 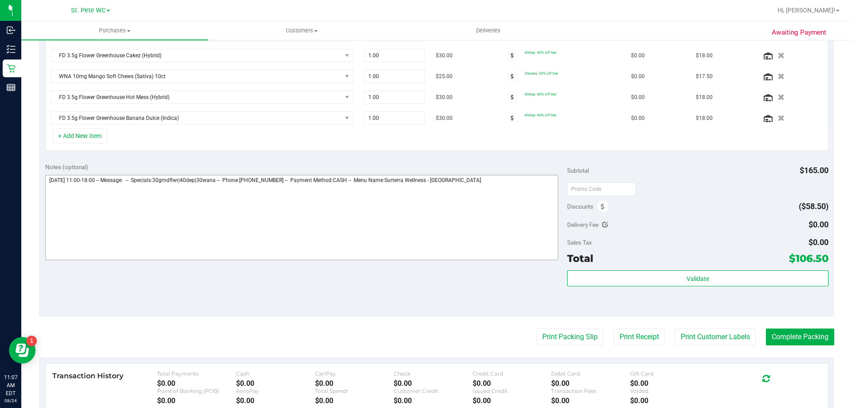 What do you see at coordinates (88, 10) in the screenshot?
I see `span: St. Pete WC` at bounding box center [88, 10].